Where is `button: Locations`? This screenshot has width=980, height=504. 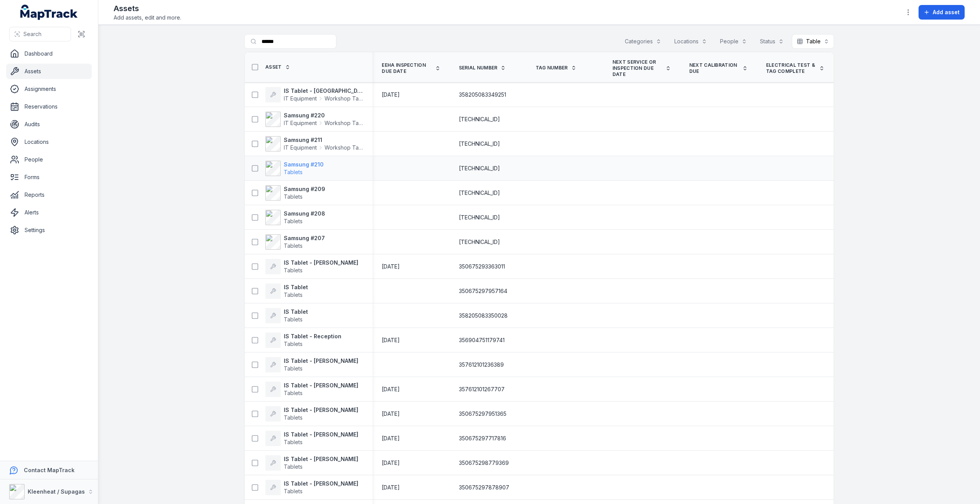
button: Locations is located at coordinates (690, 41).